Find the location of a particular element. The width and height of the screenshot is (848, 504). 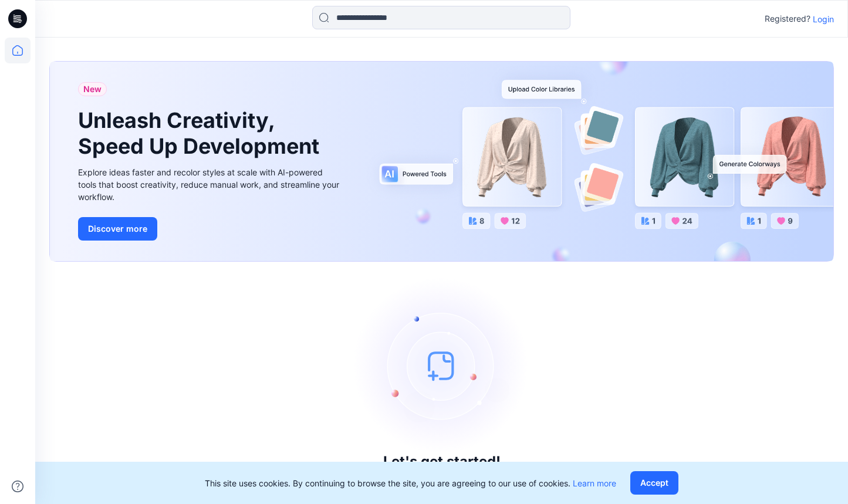

img: empty-state-image.svg is located at coordinates (442, 365).